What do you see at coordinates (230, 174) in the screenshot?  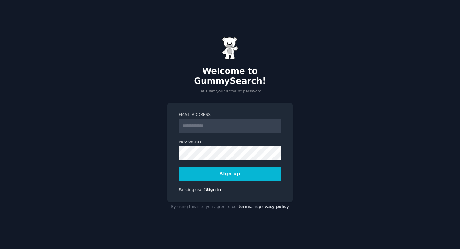 I see `button: Sign up` at bounding box center [230, 174].